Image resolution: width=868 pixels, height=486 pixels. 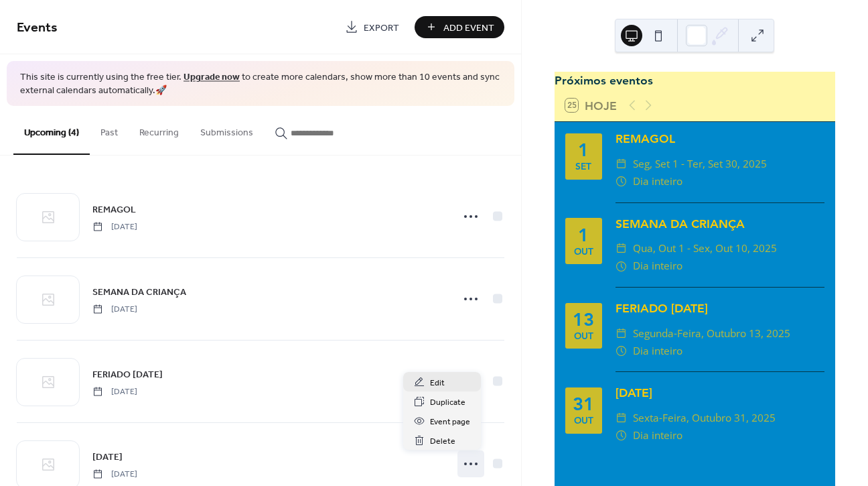 What do you see at coordinates (720, 224) in the screenshot?
I see `div: SEMANA DA CRIANÇA` at bounding box center [720, 224].